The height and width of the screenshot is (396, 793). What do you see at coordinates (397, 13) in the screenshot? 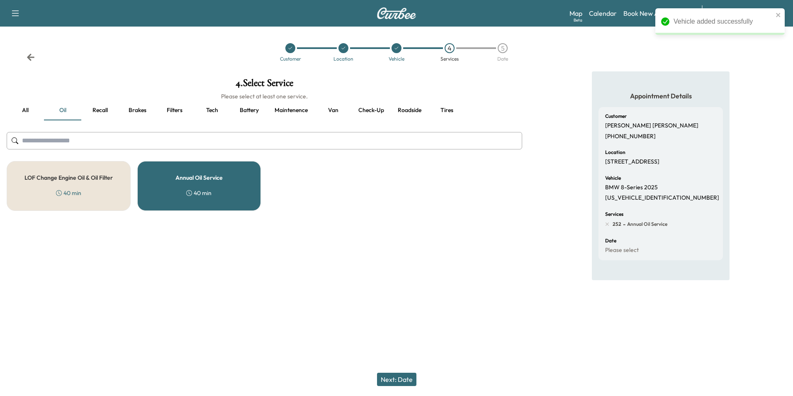
I see `img: Curbee Logo` at bounding box center [397, 13].